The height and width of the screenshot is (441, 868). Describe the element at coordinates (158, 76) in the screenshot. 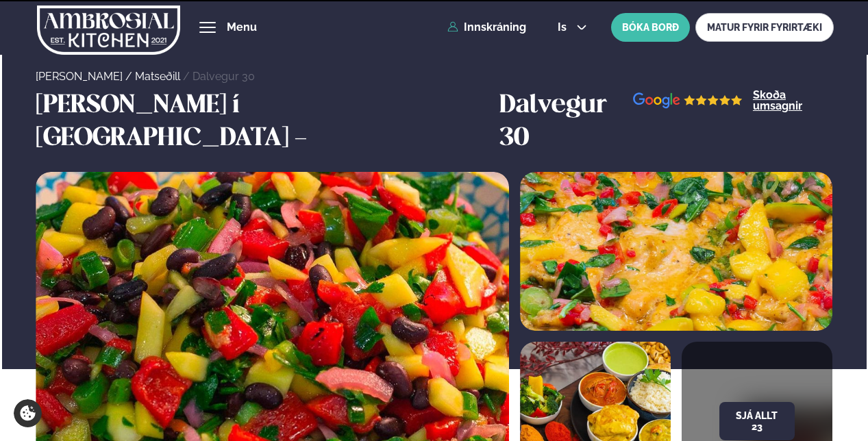

I see `a: Matseðill` at that location.